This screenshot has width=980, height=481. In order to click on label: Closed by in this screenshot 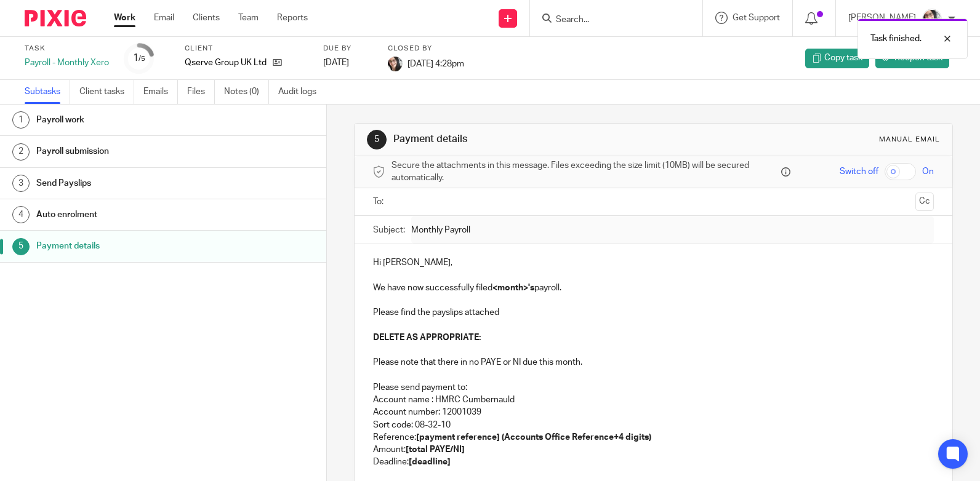, I will do `click(426, 49)`.